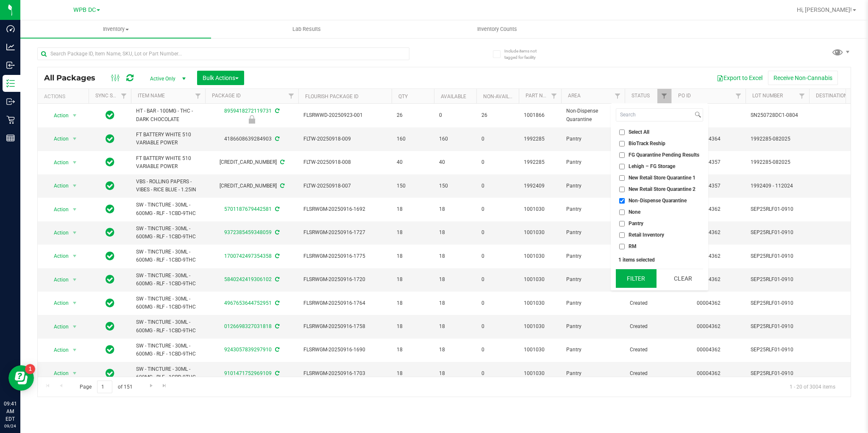 This screenshot has height=433, width=868. I want to click on span: New Retail Store Quarantine 1, so click(662, 178).